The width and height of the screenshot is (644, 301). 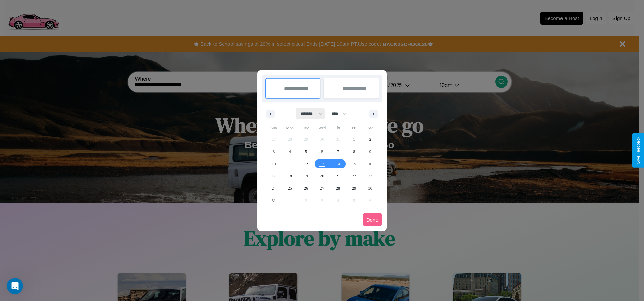 What do you see at coordinates (373, 219) in the screenshot?
I see `button: Done` at bounding box center [373, 219].